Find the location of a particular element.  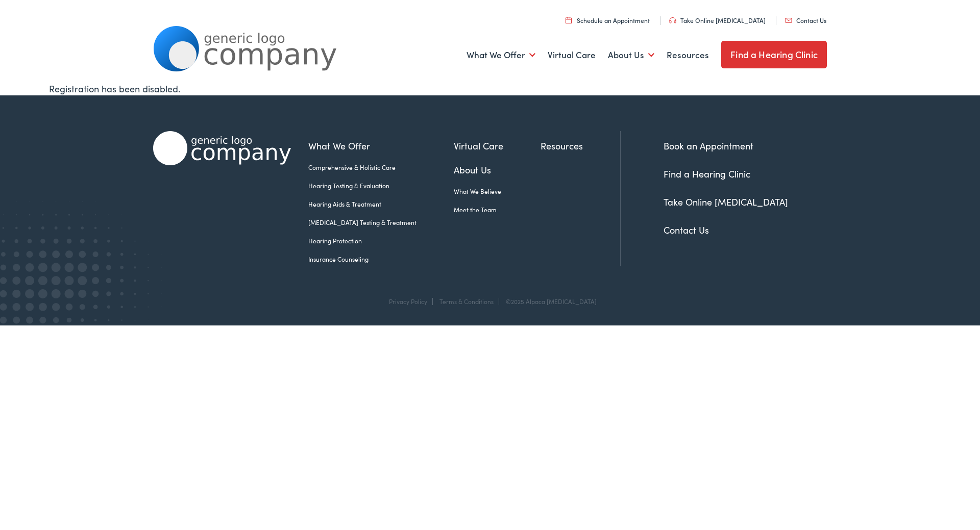

a: Hearing Testing & Evaluation is located at coordinates (381, 186).